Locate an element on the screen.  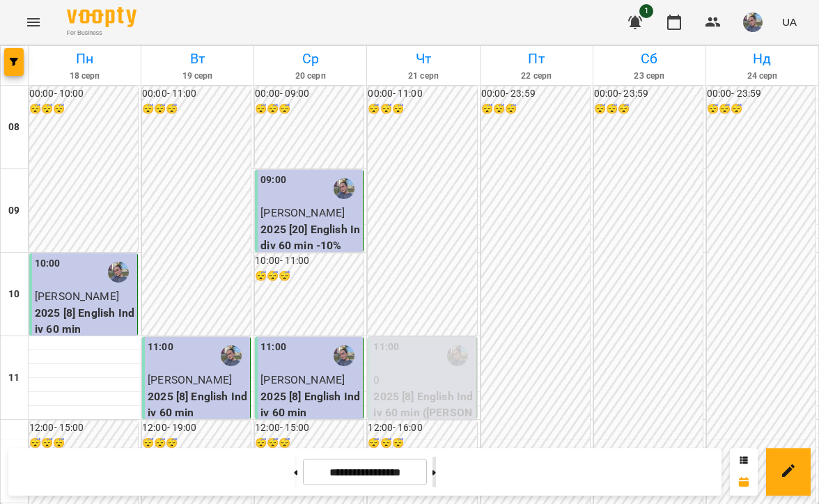
h6: 19 серп is located at coordinates (197, 76).